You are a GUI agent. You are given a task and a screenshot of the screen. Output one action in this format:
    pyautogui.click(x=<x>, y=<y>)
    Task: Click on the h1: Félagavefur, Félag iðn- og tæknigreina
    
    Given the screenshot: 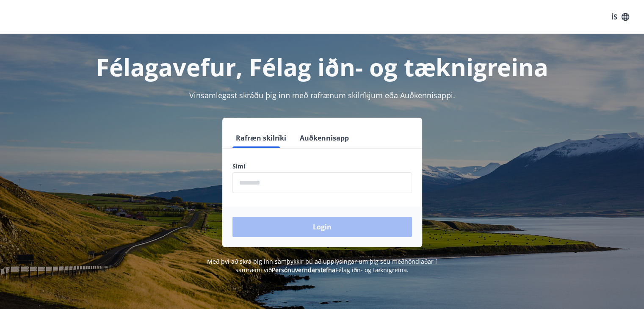 What is the action you would take?
    pyautogui.click(x=323, y=67)
    